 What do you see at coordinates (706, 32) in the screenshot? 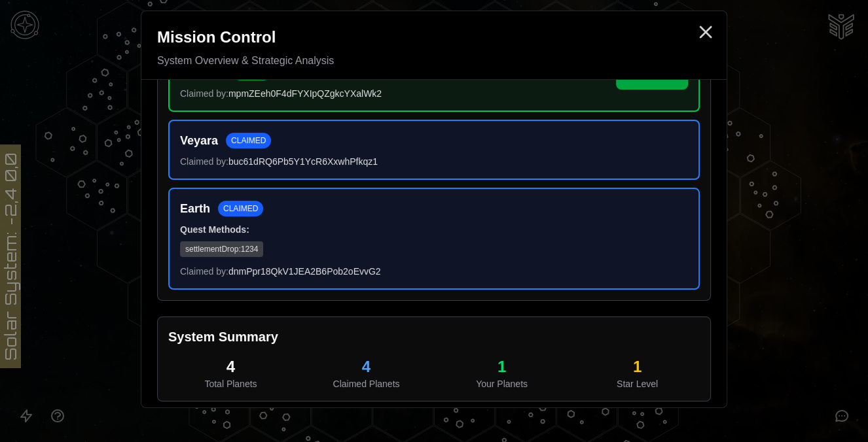
I see `button: Close` at bounding box center [706, 32].